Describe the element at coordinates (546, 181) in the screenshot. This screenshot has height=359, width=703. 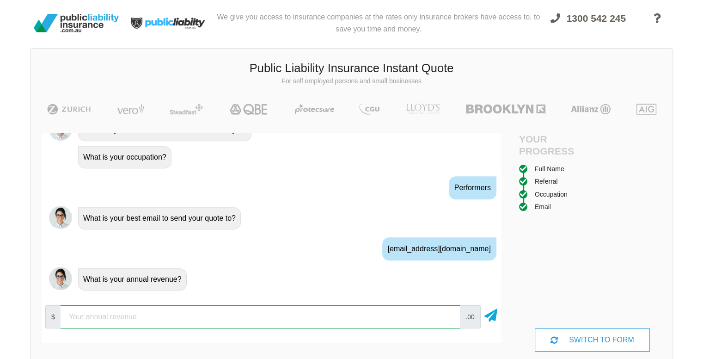
I see `div: Referral` at that location.